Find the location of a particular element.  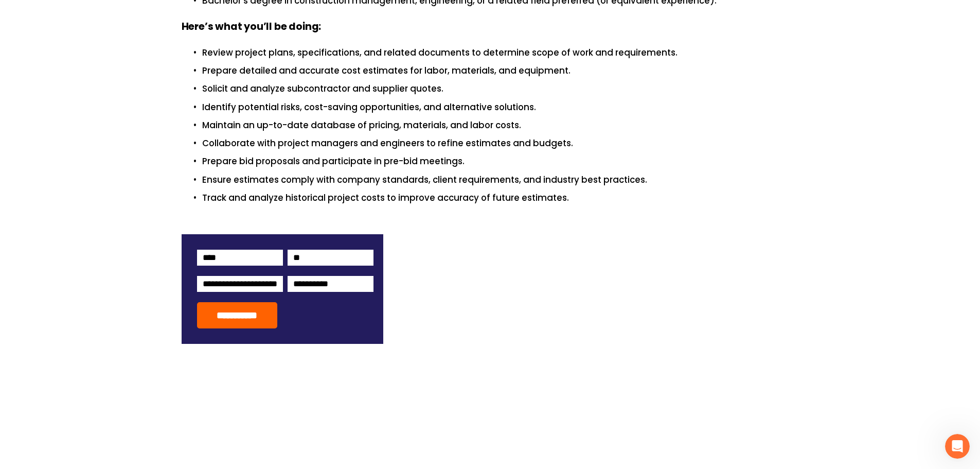

p: Ensure estimates comply with company standards, client requirements, and industry best practices. is located at coordinates (501, 180).